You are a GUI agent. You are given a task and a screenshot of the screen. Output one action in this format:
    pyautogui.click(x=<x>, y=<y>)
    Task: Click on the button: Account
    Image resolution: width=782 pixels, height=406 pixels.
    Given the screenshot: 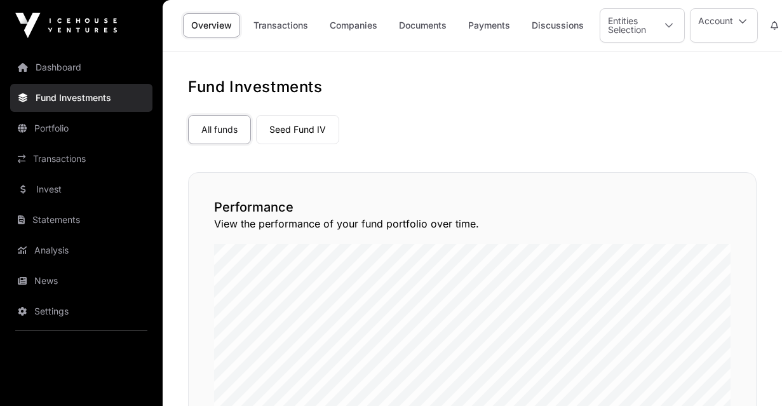 What is the action you would take?
    pyautogui.click(x=723, y=25)
    